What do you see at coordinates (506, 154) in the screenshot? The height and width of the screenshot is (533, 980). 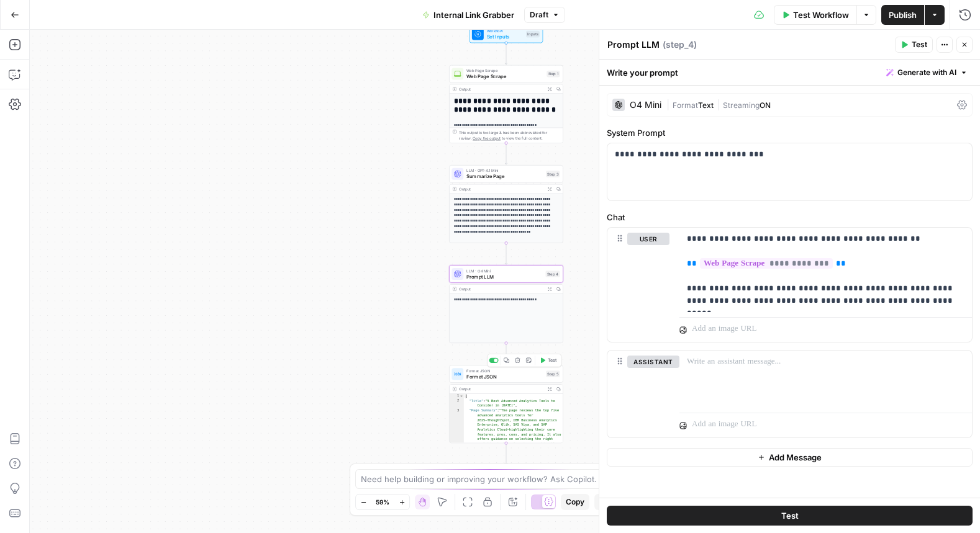 I see `g: Edge from step_1 to step_3` at bounding box center [506, 154].